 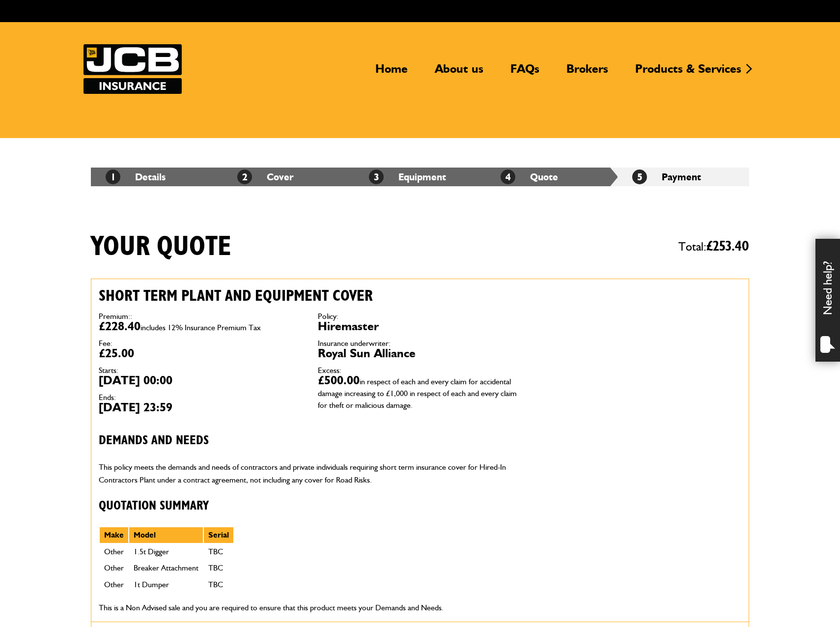 What do you see at coordinates (201, 326) in the screenshot?
I see `dd: £228.40` at bounding box center [201, 326].